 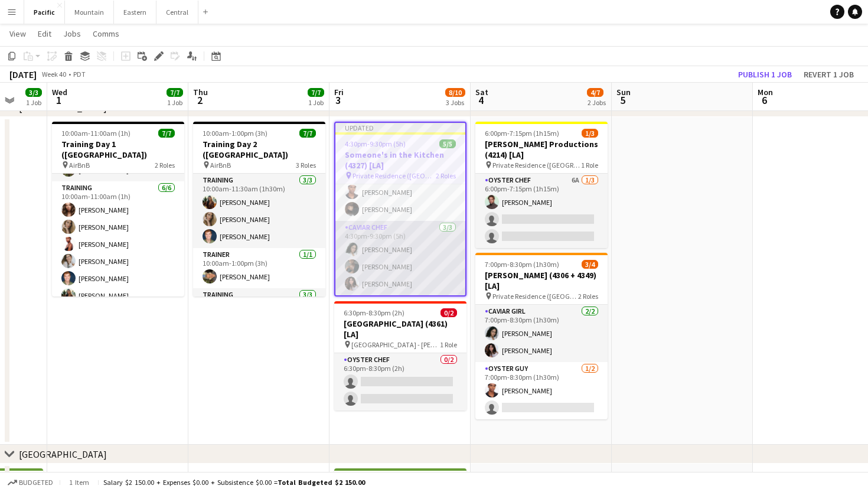 I want to click on app-card-role: Oyster Chef0/26:30pm-8:30pm (2h), so click(x=400, y=381).